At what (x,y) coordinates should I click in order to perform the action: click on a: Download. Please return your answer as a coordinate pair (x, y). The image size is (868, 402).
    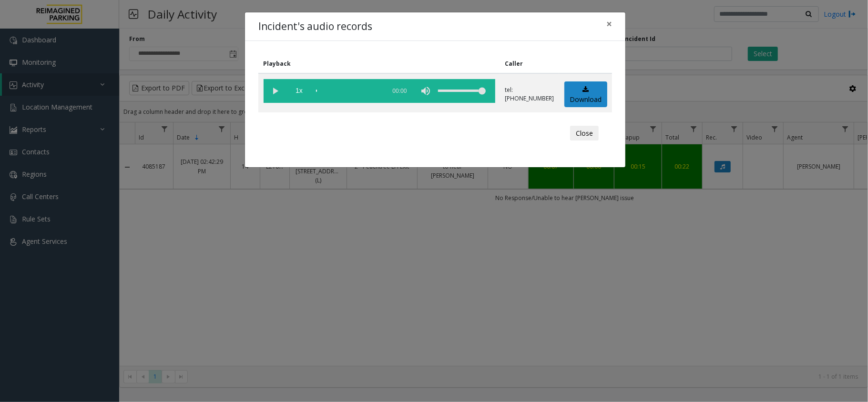
    Looking at the image, I should click on (585, 94).